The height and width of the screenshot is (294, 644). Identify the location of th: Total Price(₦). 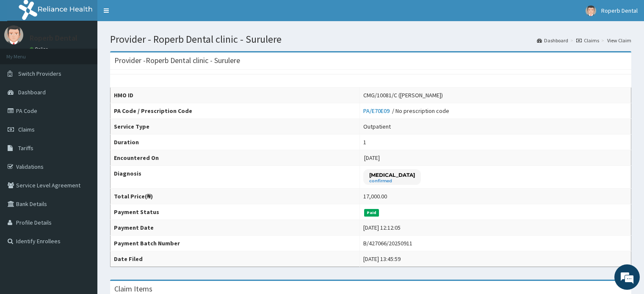
(235, 196).